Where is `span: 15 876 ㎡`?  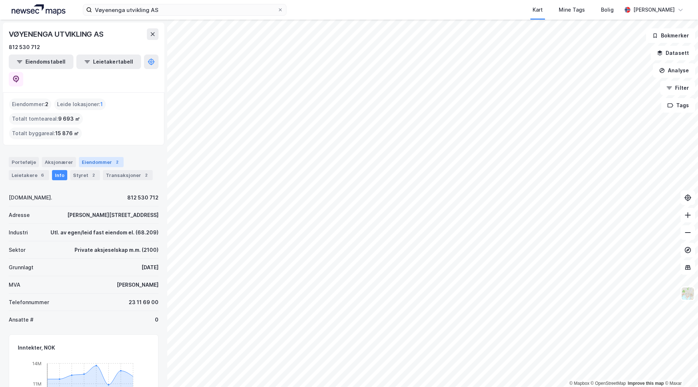 span: 15 876 ㎡ is located at coordinates (67, 133).